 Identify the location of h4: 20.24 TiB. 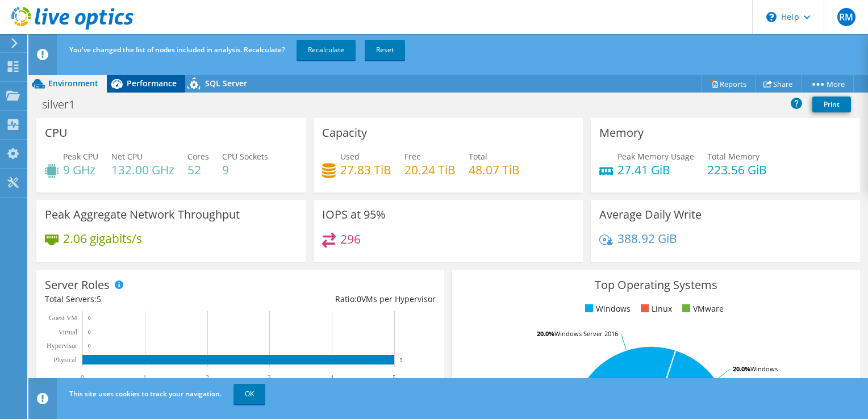
(430, 169).